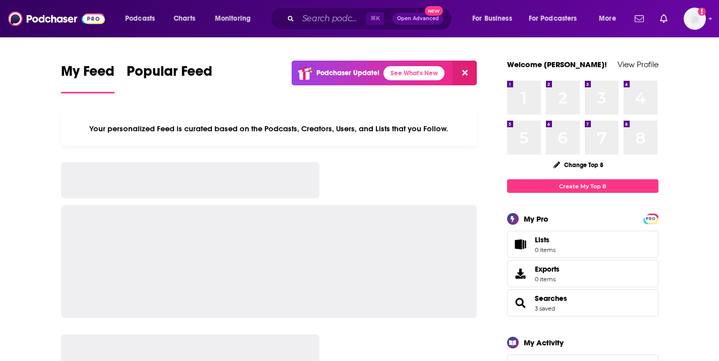 The image size is (719, 361). What do you see at coordinates (651, 218) in the screenshot?
I see `span: PRO` at bounding box center [651, 218].